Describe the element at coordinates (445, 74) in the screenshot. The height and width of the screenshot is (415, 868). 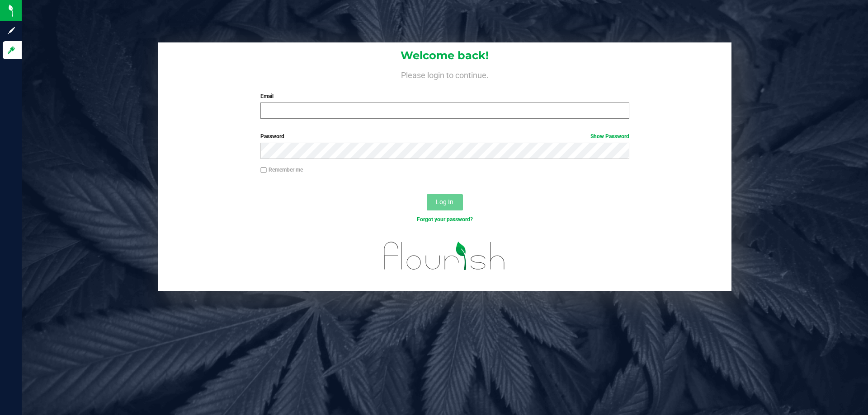
I see `h4: Please login to continue.` at that location.